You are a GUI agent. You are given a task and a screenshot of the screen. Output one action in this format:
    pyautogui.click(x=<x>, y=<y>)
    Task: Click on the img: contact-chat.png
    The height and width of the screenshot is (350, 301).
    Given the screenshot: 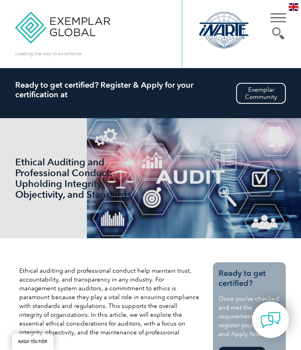 What is the action you would take?
    pyautogui.click(x=271, y=320)
    